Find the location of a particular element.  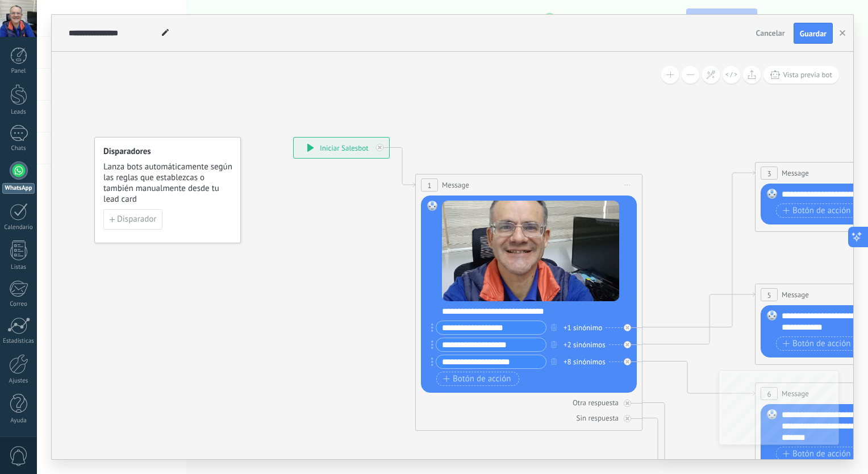

div: Chats is located at coordinates (19, 148).